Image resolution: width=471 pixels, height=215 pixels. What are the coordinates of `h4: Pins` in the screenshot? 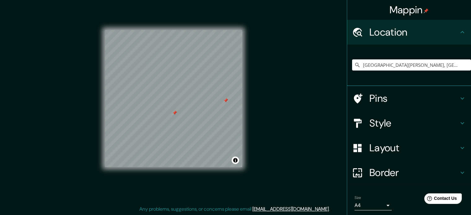 It's located at (414, 99).